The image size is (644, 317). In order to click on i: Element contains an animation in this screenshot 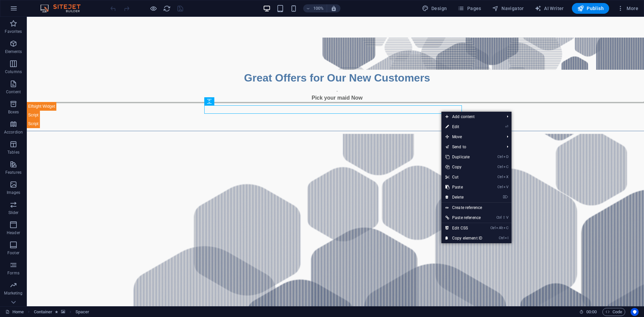, I will do `click(57, 311)`.